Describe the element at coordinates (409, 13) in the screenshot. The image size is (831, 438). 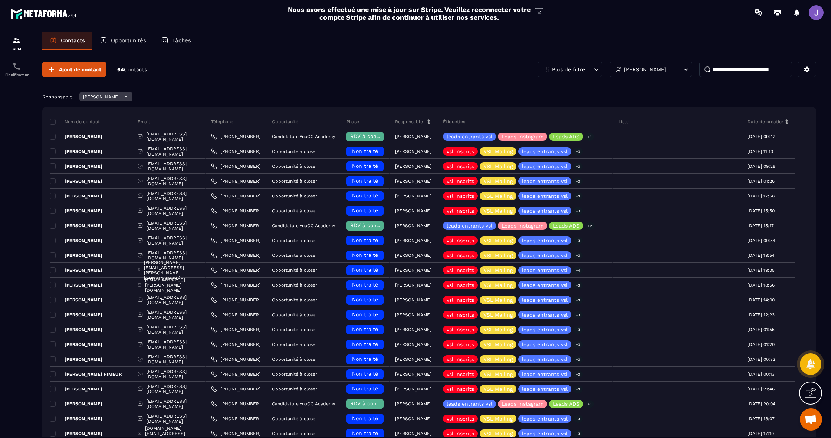
I see `h2: Nous avons effectué une mise à jour sur Stripe. Veuillez reconnecter votre compte Stripe afin de ...` at that location.